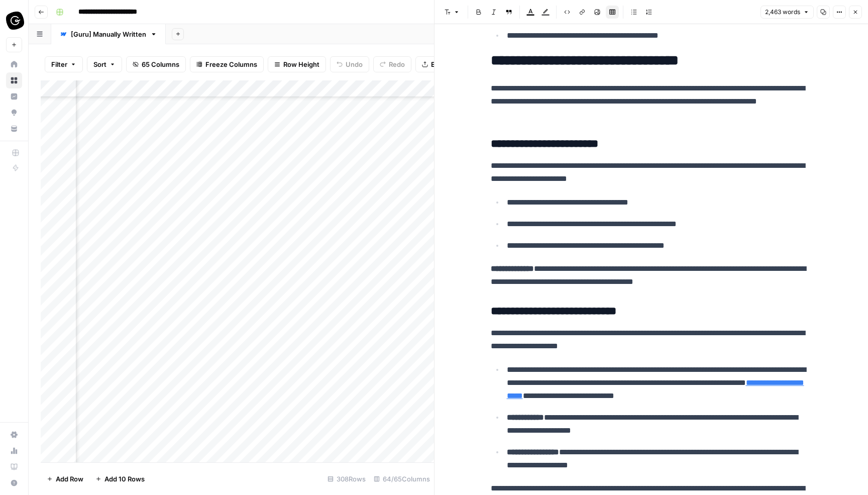 This screenshot has width=868, height=495. I want to click on button: Help + Support, so click(14, 483).